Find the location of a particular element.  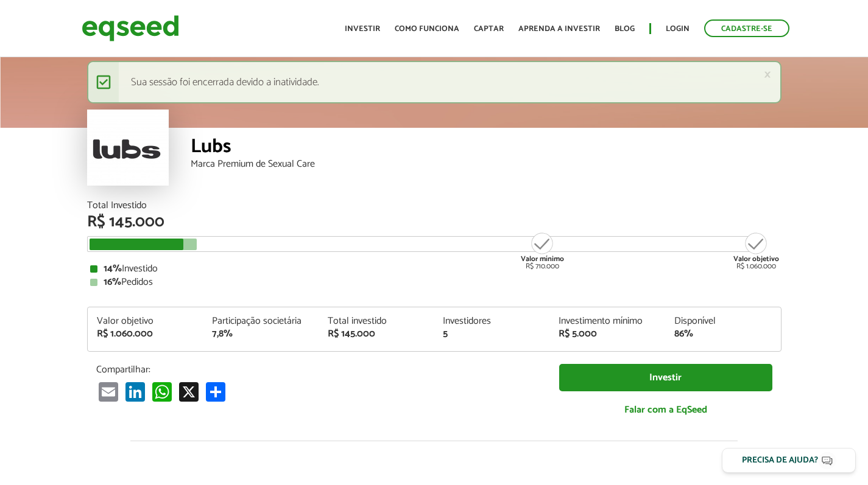

div: 7,8% is located at coordinates (261, 334).